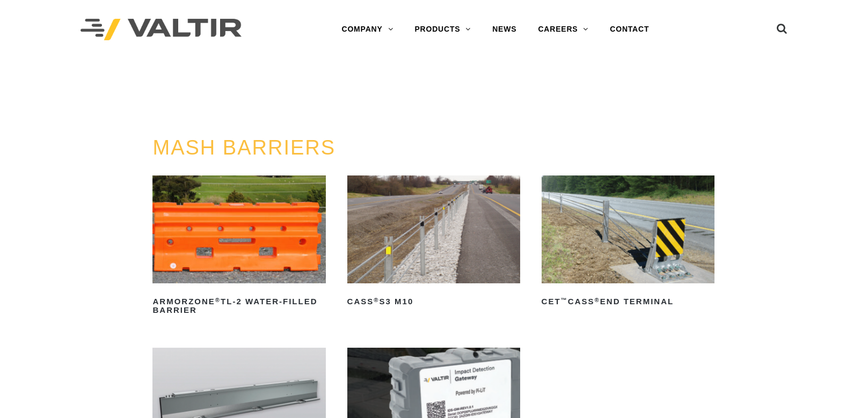 Image resolution: width=868 pixels, height=418 pixels. I want to click on img: Valtir, so click(161, 29).